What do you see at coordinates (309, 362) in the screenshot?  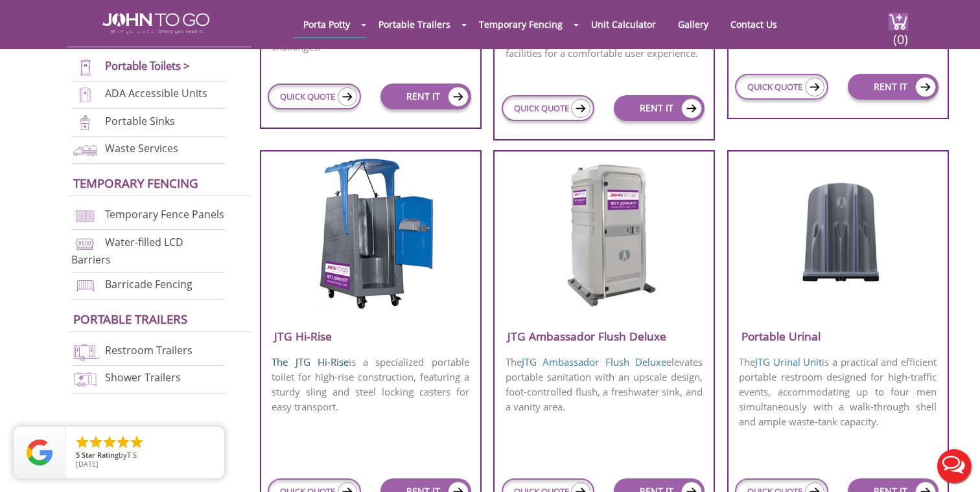 I see `a: The JTG Hi-Rise` at bounding box center [309, 362].